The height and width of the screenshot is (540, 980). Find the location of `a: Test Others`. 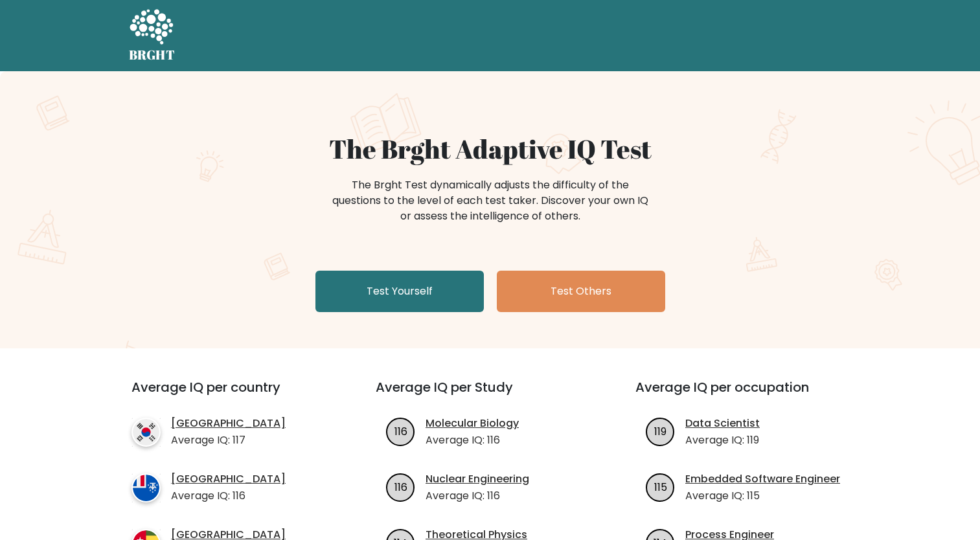

a: Test Others is located at coordinates (581, 292).